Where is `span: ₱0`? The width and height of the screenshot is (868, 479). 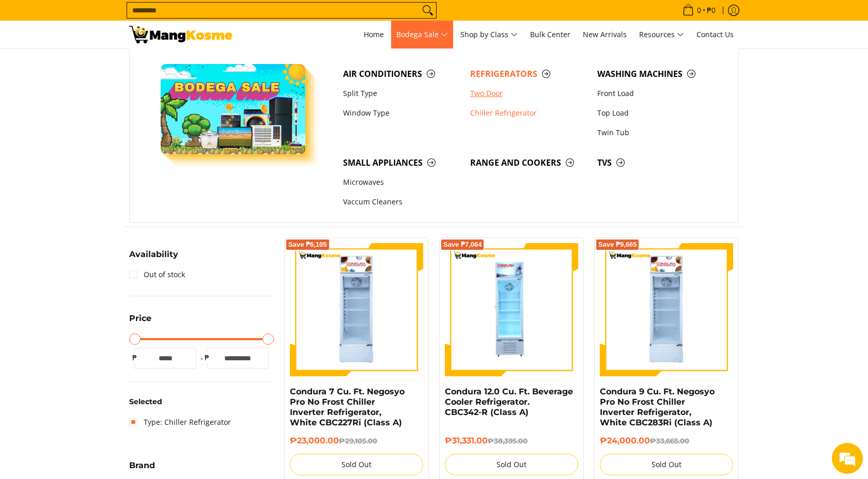
span: ₱0 is located at coordinates (711, 10).